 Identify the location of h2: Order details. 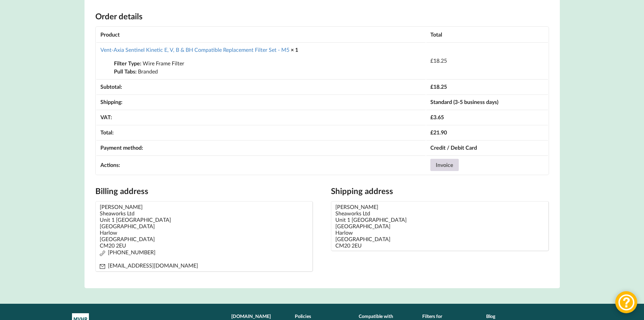
(322, 16).